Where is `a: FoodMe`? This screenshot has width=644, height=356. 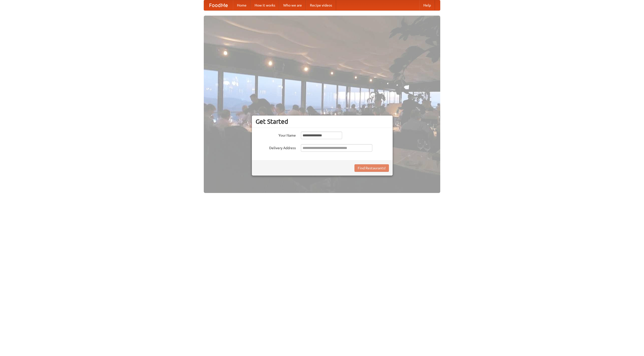 a: FoodMe is located at coordinates (218, 5).